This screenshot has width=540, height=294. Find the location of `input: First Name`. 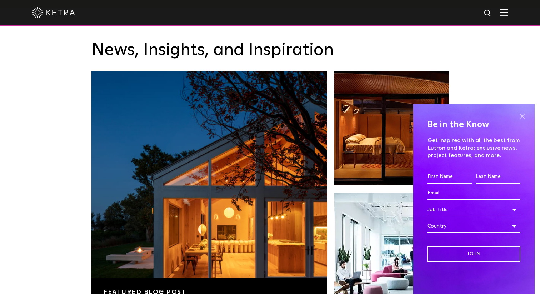

input: First Name is located at coordinates (450, 177).